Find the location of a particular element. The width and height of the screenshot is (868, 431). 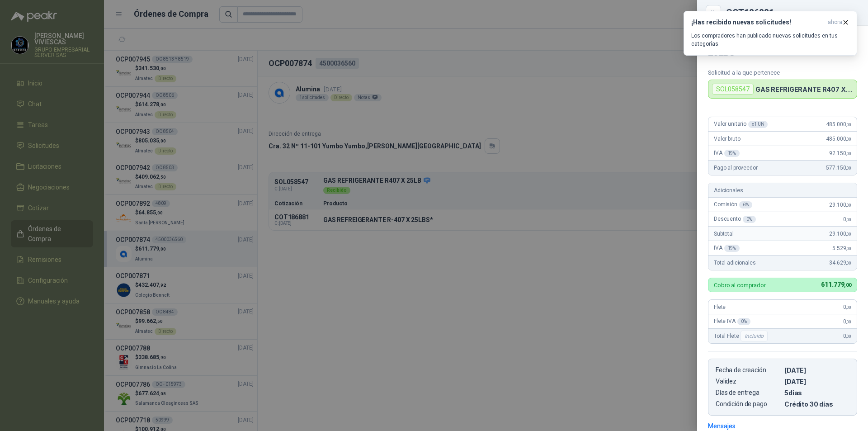

p: Cobro al comprador is located at coordinates (739, 285).